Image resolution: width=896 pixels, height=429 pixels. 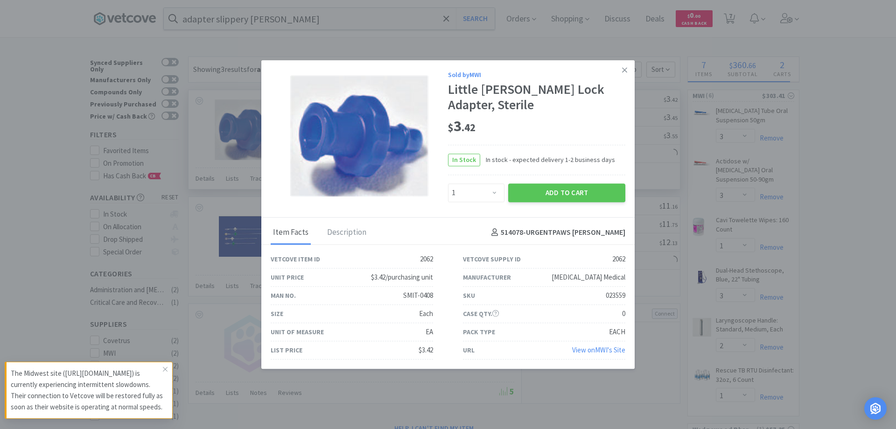 What do you see at coordinates (876, 408) in the screenshot?
I see `div: Open Intercom Messenger` at bounding box center [876, 408].